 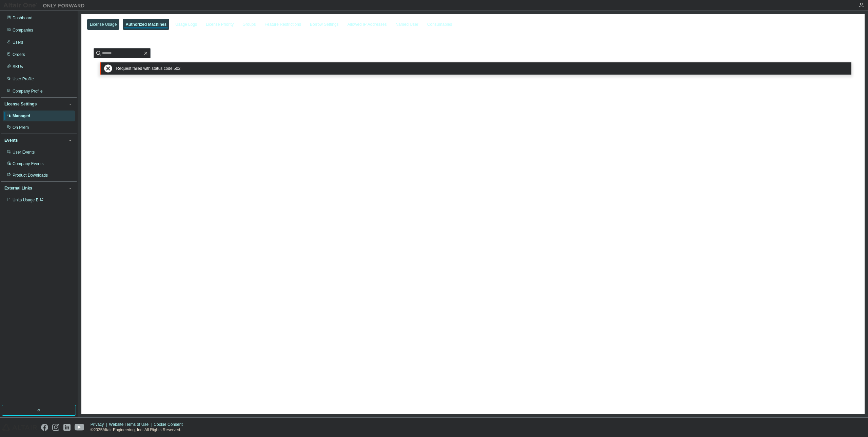 What do you see at coordinates (20, 104) in the screenshot?
I see `div: License Settings` at bounding box center [20, 104].